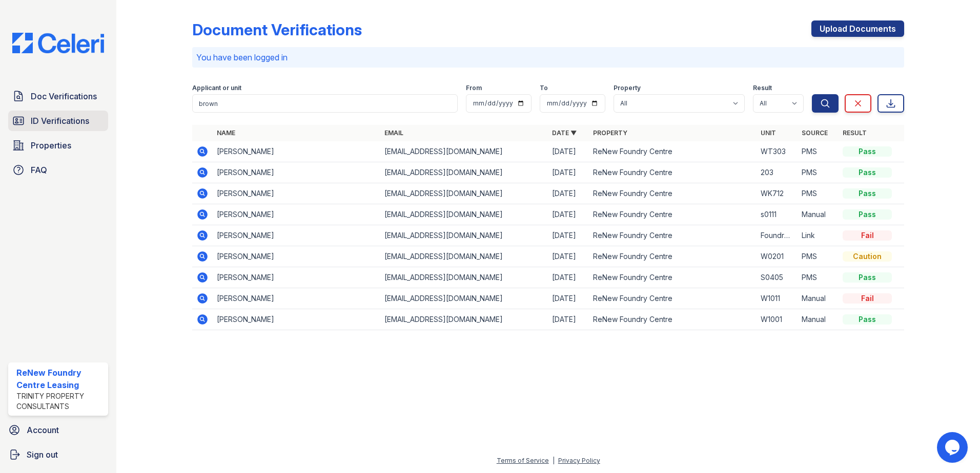 This screenshot has height=473, width=980. Describe the element at coordinates (473, 88) in the screenshot. I see `label: From` at that location.